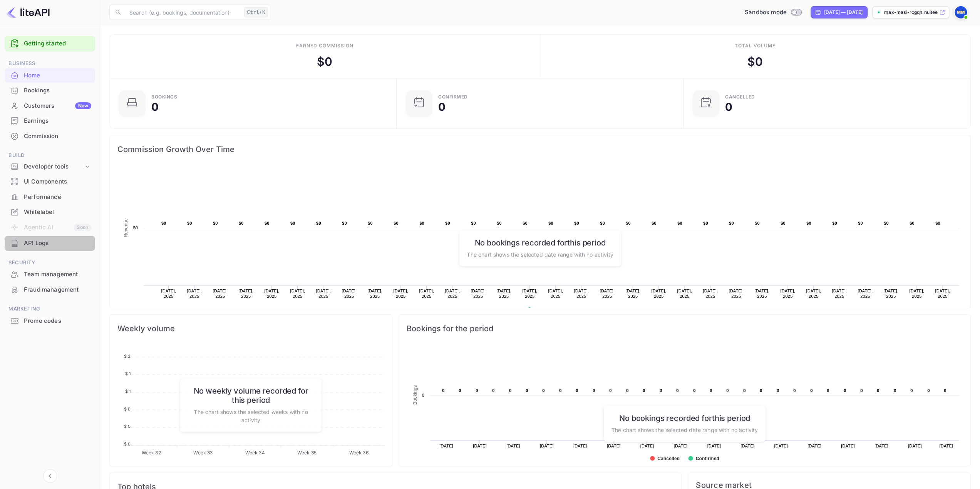 Image resolution: width=980 pixels, height=489 pixels. Describe the element at coordinates (49, 120) in the screenshot. I see `a: Earnings` at that location.